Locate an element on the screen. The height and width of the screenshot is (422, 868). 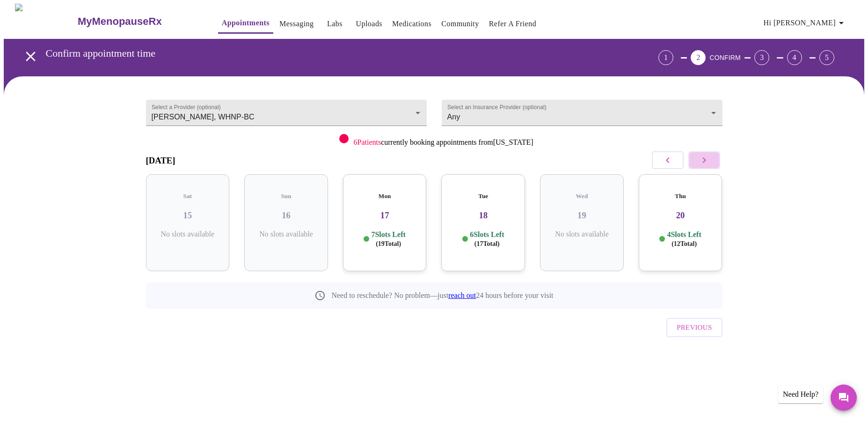
h3: 17 is located at coordinates (384, 215).